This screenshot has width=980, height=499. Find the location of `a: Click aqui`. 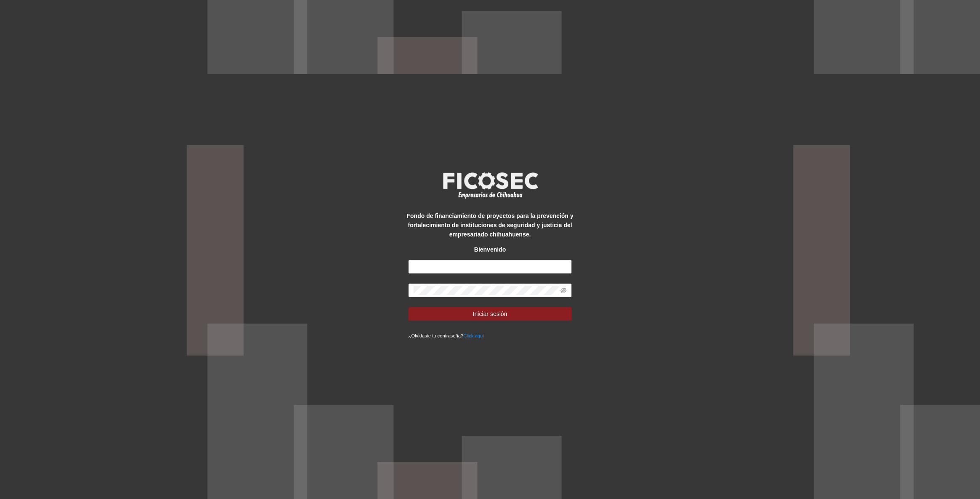

a: Click aqui is located at coordinates (473, 336).